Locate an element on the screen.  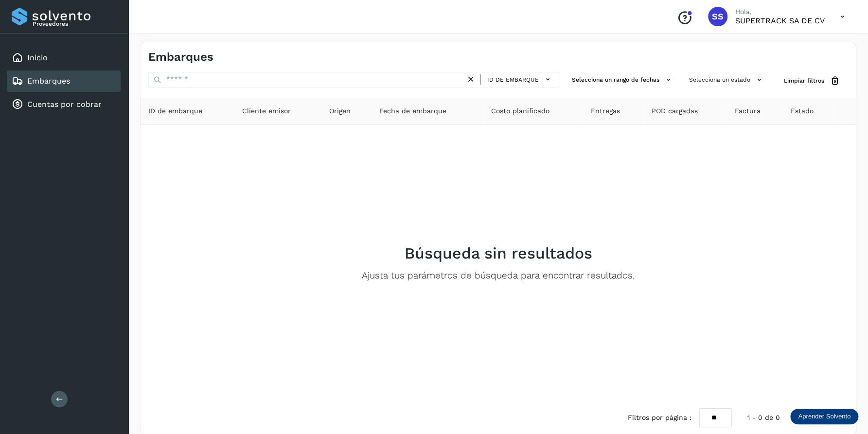
button: Selecciona un estado is located at coordinates (726, 80).